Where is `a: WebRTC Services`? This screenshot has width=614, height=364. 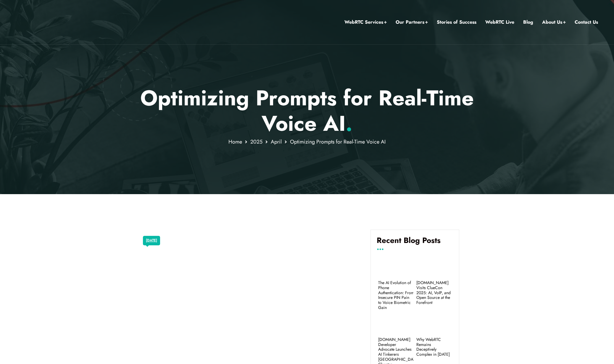 a: WebRTC Services is located at coordinates (365, 22).